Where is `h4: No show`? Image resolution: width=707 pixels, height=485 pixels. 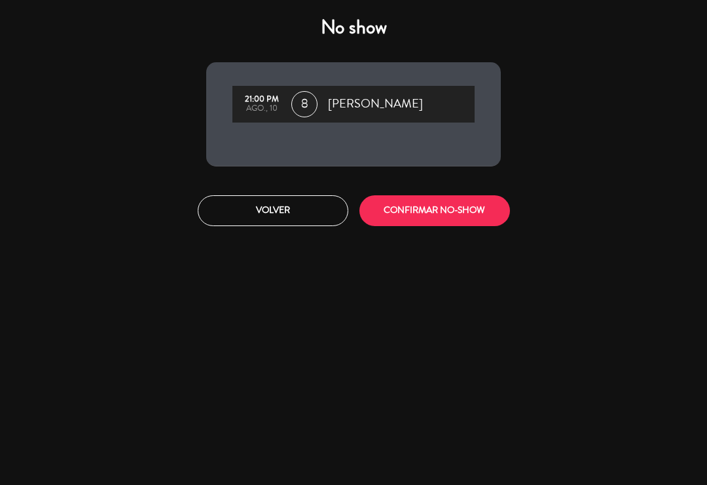
h4: No show is located at coordinates (354, 28).